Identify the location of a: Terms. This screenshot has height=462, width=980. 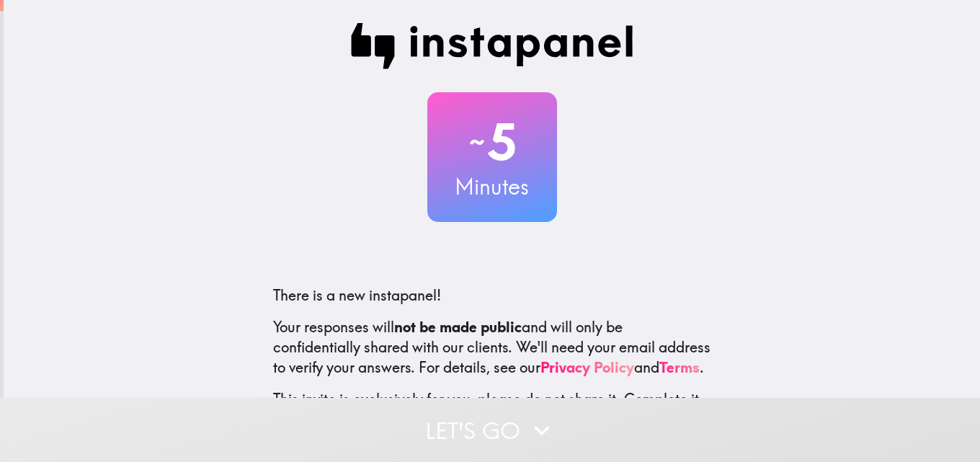
(680, 366).